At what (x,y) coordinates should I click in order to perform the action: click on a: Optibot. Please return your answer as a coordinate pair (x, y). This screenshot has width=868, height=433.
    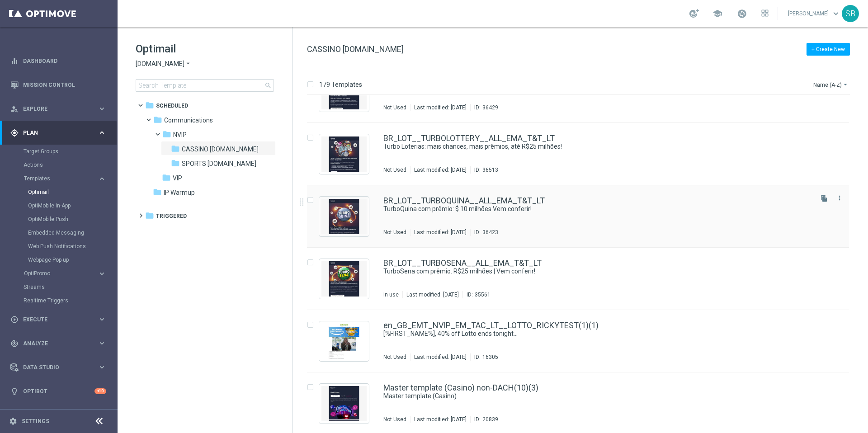
    Looking at the image, I should click on (58, 392).